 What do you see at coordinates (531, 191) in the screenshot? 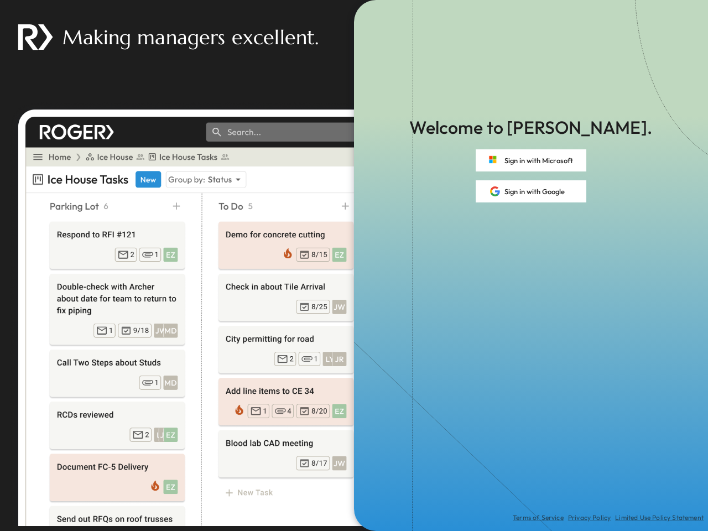
I see `button: Sign in with Google` at bounding box center [531, 191].